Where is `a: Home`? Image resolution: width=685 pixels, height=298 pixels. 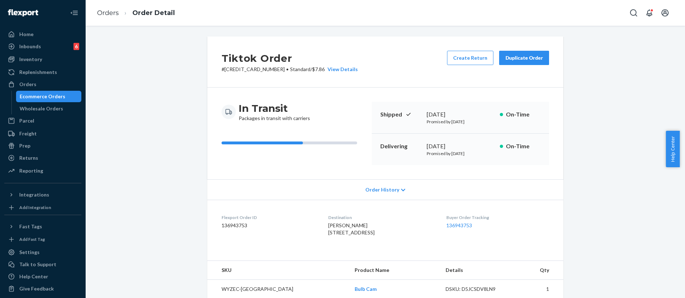
a: Home is located at coordinates (43, 34).